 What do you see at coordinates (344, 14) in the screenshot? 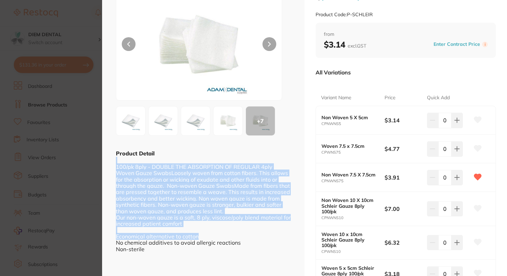
I see `small: Product Code: P-SCHLEIR` at bounding box center [344, 14].